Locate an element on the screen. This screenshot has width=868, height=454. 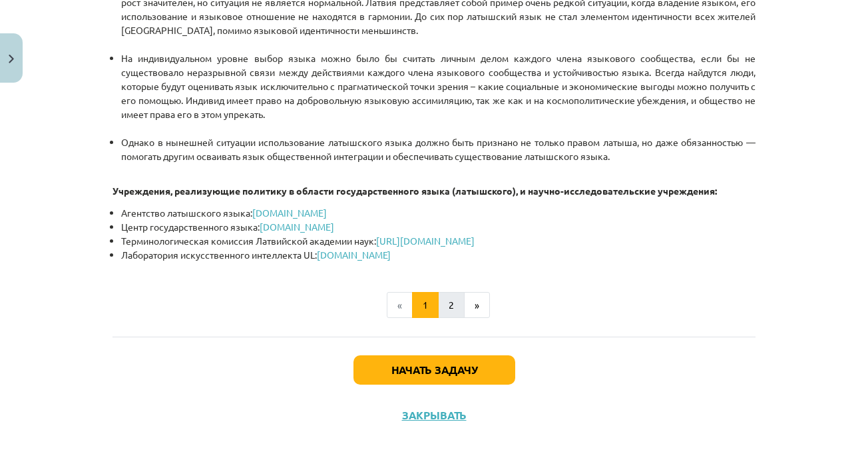
font: Начать задачу is located at coordinates (434, 369).